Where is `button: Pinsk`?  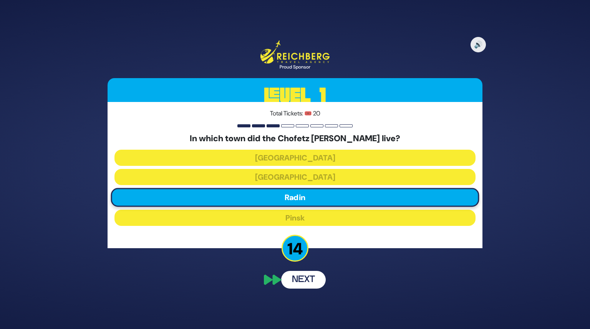
button: Pinsk is located at coordinates (295, 218).